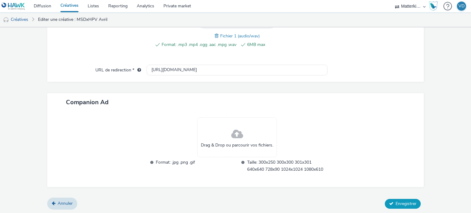 The width and height of the screenshot is (471, 213). What do you see at coordinates (406, 203) in the screenshot?
I see `span: Enregistrer` at bounding box center [406, 203].